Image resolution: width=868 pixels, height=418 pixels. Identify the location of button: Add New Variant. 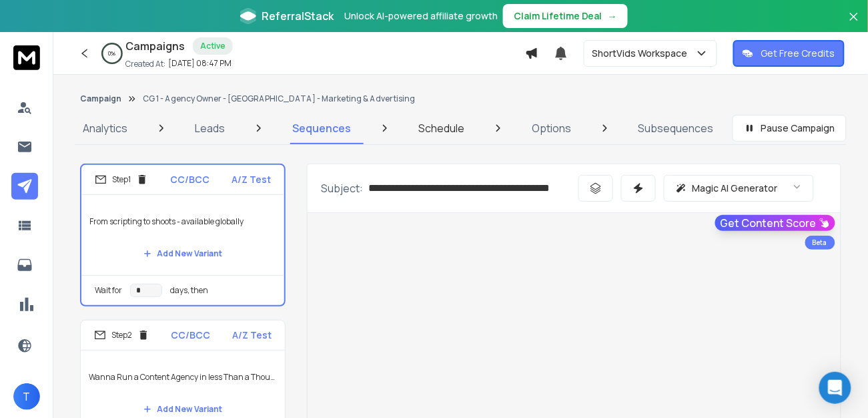
(183, 253).